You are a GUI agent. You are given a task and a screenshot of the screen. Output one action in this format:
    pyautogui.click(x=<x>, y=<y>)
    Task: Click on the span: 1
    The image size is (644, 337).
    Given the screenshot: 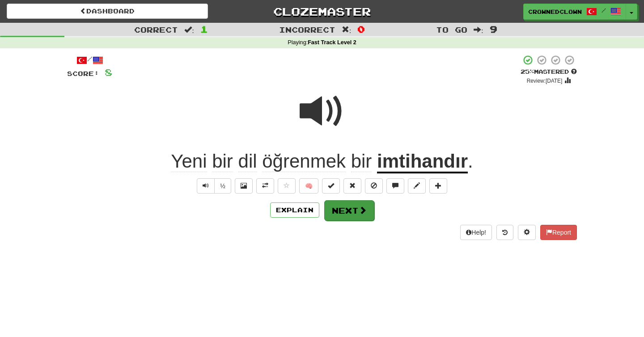 What is the action you would take?
    pyautogui.click(x=204, y=29)
    